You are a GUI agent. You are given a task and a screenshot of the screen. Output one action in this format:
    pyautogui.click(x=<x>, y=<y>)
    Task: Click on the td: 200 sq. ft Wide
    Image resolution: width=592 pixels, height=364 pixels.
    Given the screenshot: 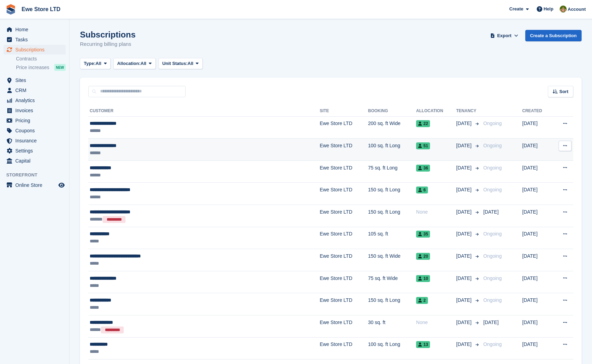 What is the action you would take?
    pyautogui.click(x=392, y=128)
    